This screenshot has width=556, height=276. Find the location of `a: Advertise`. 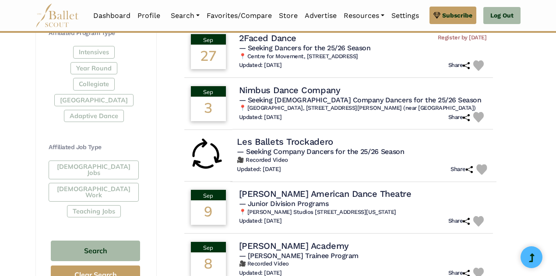

a: Advertise is located at coordinates (320, 16).